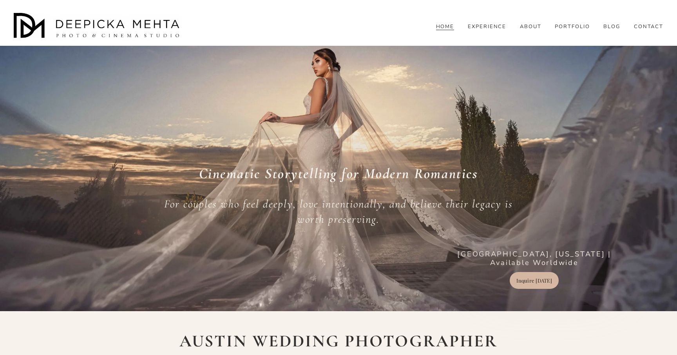  I want to click on a: EXPERIENCE, so click(487, 27).